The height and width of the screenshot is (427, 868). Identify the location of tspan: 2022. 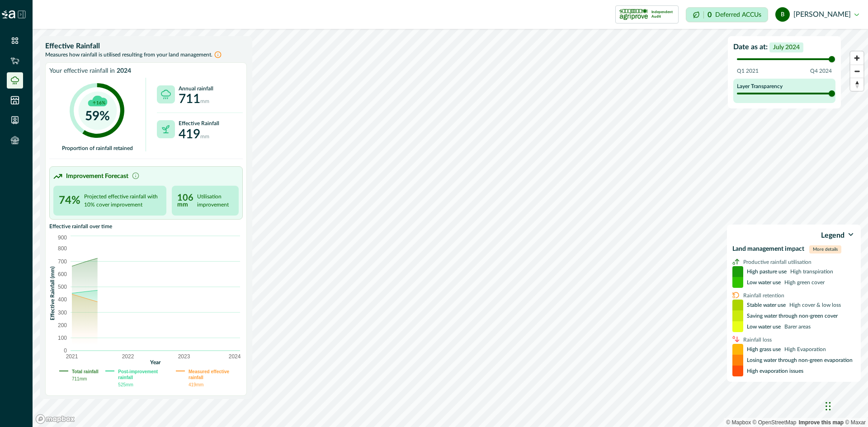
(128, 357).